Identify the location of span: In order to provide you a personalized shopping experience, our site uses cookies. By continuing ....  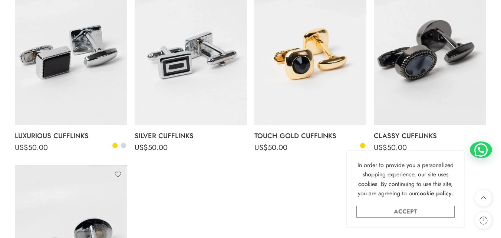
(405, 179).